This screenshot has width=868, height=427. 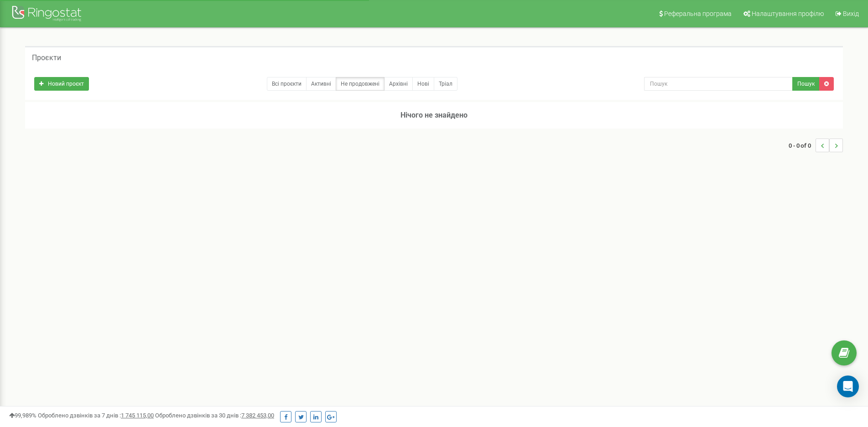 I want to click on a: Тріал, so click(x=446, y=84).